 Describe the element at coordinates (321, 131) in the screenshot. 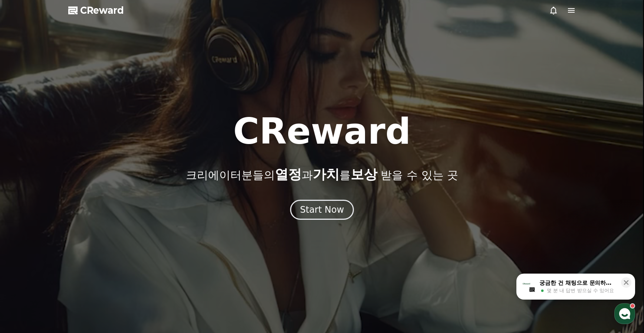

I see `h1: CReward` at that location.